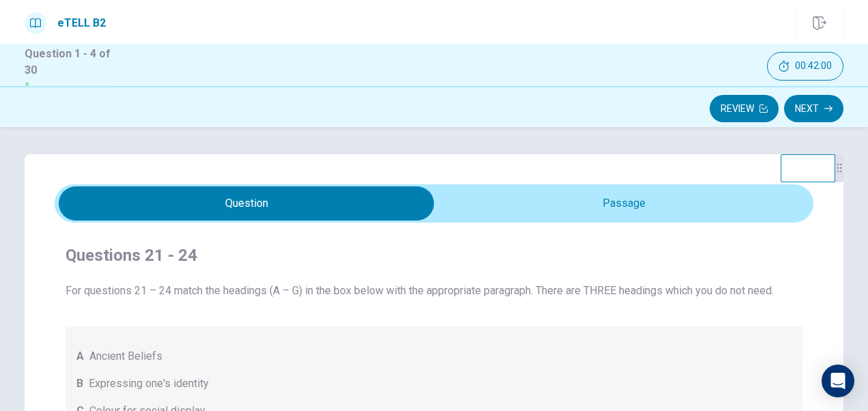 This screenshot has height=411, width=868. I want to click on h1: Question 1 - 4 of 30, so click(69, 62).